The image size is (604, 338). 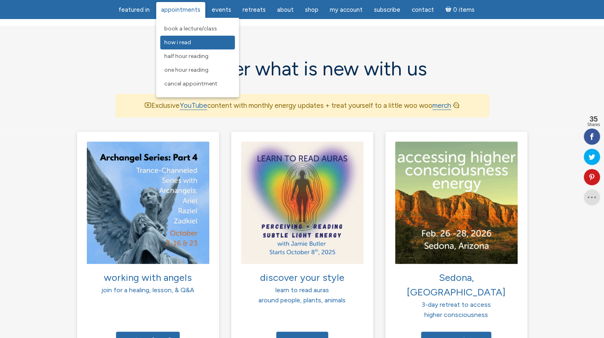 What do you see at coordinates (191, 28) in the screenshot?
I see `span: Book a Lecture/Class` at bounding box center [191, 28].